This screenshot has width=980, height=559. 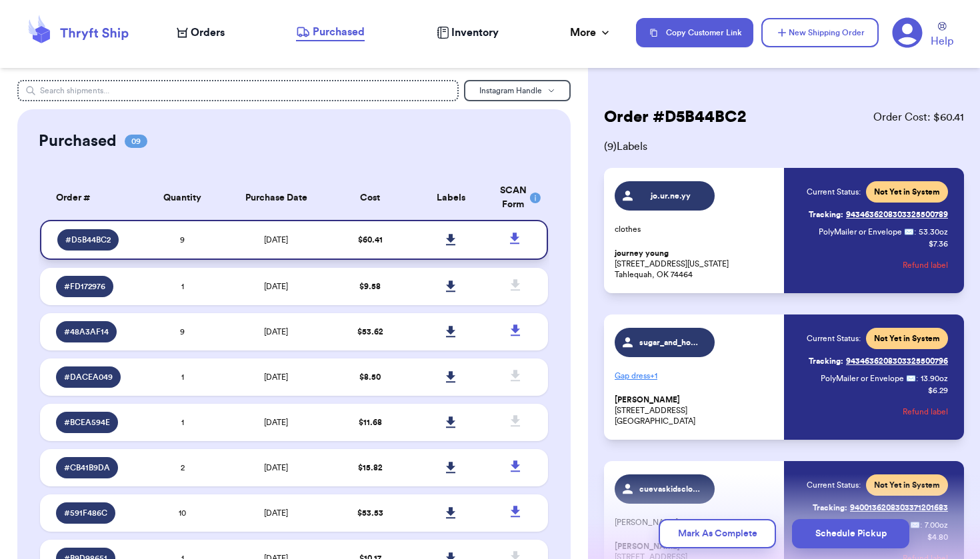 What do you see at coordinates (851, 534) in the screenshot?
I see `button: Schedule Pickup` at bounding box center [851, 534].